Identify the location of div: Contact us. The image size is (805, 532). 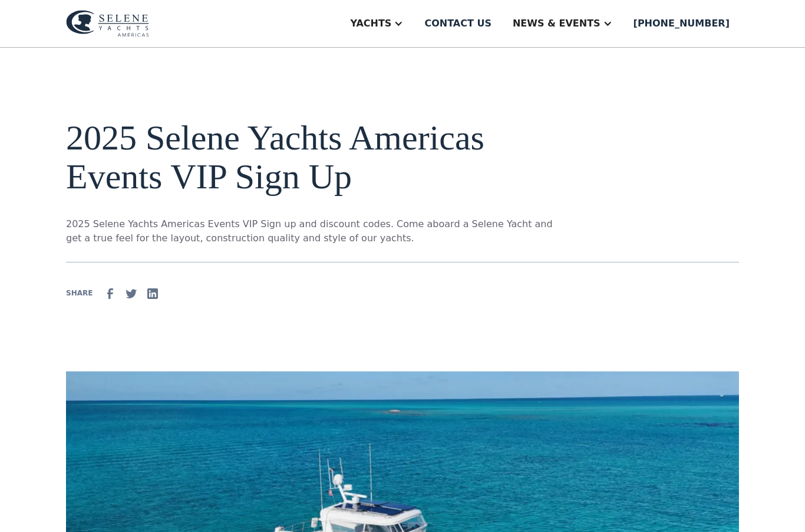
(458, 24).